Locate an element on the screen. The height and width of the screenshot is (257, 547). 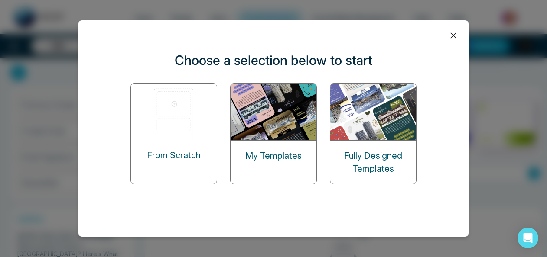
p: From Scratch is located at coordinates (174, 155).